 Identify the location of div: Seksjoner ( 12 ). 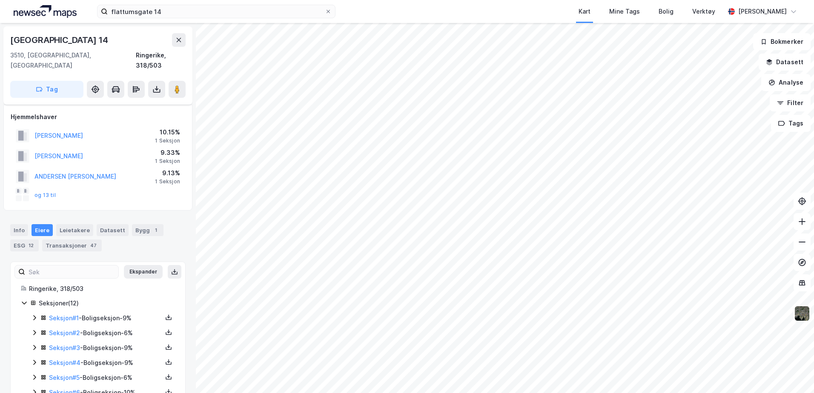
(107, 304).